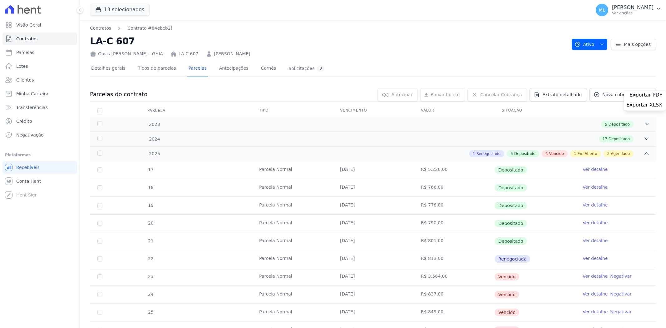 The width and height of the screenshot is (666, 328). I want to click on a: Exportar XLSX, so click(645, 106).